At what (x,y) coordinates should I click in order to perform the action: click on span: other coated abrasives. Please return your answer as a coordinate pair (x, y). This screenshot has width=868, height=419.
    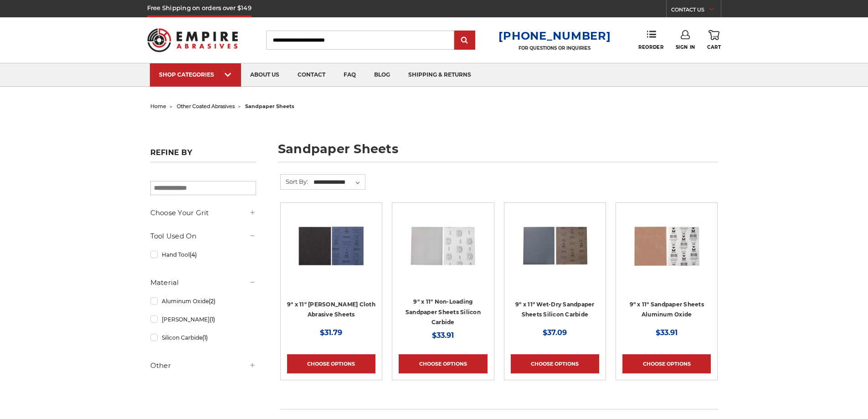
    Looking at the image, I should click on (205, 106).